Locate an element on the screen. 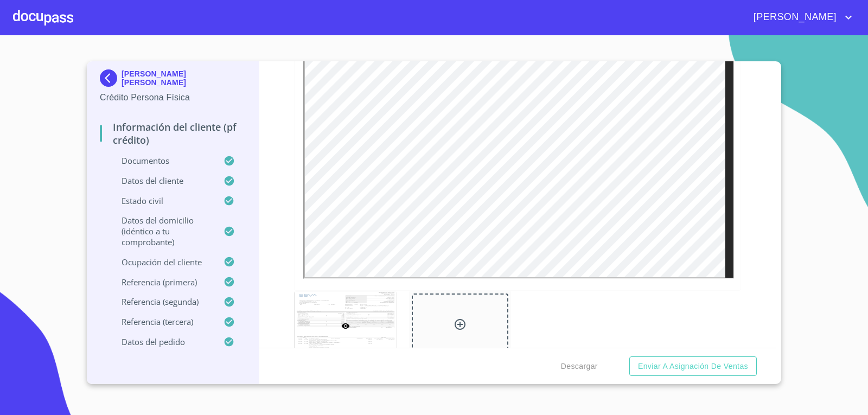 The height and width of the screenshot is (415, 868). p: Documentos is located at coordinates (162, 161).